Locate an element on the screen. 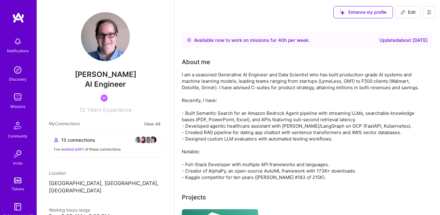 The image size is (440, 215). span: 40 is located at coordinates (281, 40).